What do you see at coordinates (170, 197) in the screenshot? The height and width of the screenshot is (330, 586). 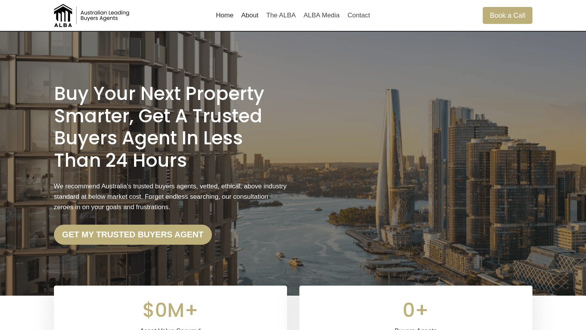 I see `p: We recommend Australia’s trusted buyers agents, vetted, ethical, above industry standard at below...` at bounding box center [170, 197].